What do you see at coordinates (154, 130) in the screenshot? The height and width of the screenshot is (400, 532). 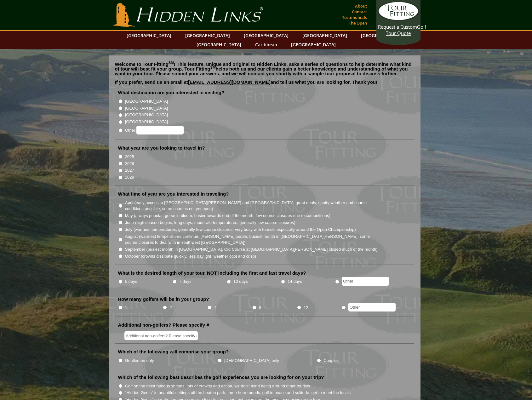 I see `label: Other:` at bounding box center [154, 130].